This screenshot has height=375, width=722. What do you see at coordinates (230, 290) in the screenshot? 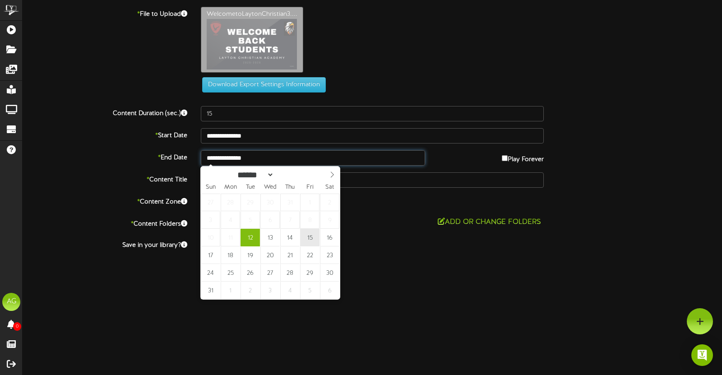
I see `span: September 1, 2025` at bounding box center [230, 290].